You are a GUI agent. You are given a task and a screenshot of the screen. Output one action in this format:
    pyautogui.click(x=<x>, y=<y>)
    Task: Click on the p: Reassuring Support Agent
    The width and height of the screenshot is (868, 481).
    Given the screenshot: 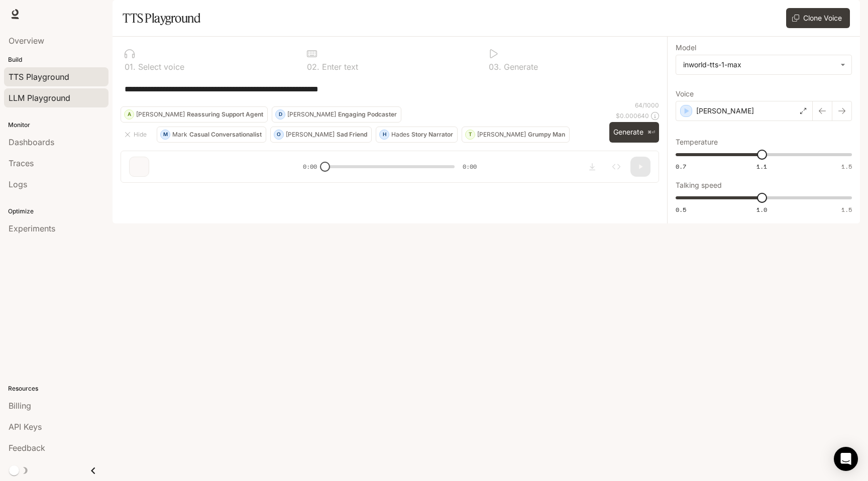 What is the action you would take?
    pyautogui.click(x=225, y=114)
    